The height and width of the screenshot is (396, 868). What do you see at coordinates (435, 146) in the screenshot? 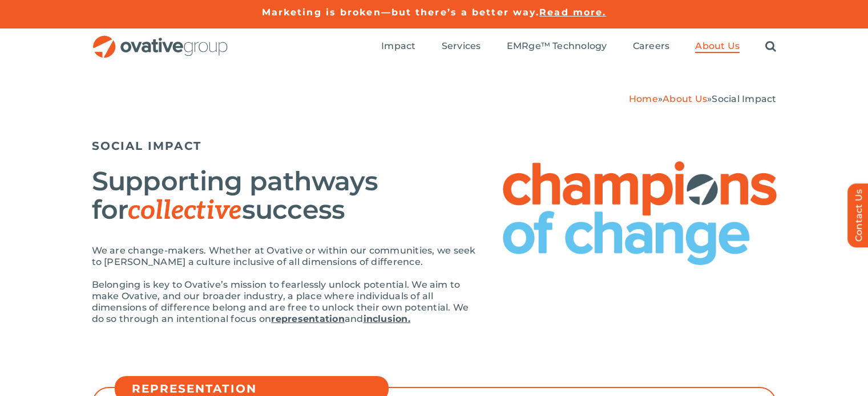
I see `h5: SOCIAL IMPACT` at bounding box center [435, 146].